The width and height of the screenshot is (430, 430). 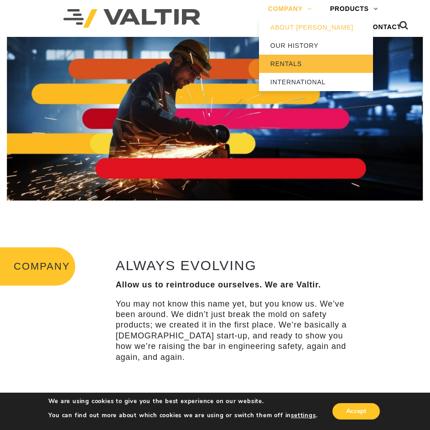 I want to click on a: OUR HISTORY, so click(x=316, y=46).